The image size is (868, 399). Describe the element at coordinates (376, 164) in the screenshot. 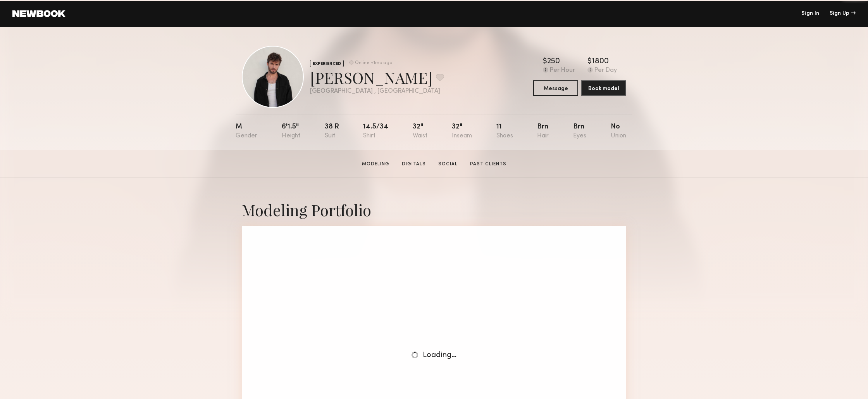

I see `a: Modeling` at that location.